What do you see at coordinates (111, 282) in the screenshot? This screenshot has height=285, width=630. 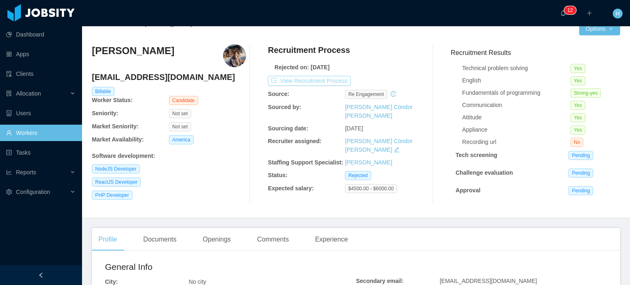 I see `b: City:` at bounding box center [111, 282].